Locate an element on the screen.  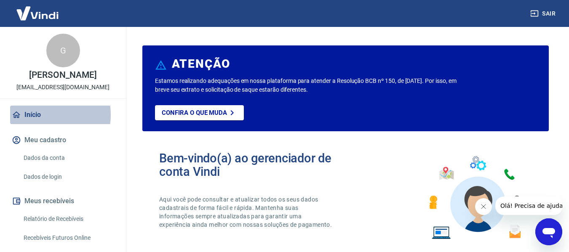
a: Dados de login is located at coordinates (68, 177).